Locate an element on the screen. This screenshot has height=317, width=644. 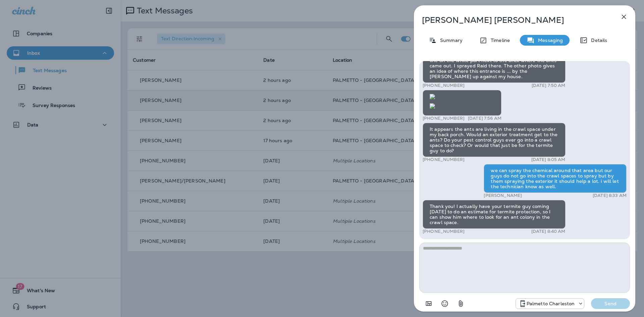
p: Summary is located at coordinates (449, 41).